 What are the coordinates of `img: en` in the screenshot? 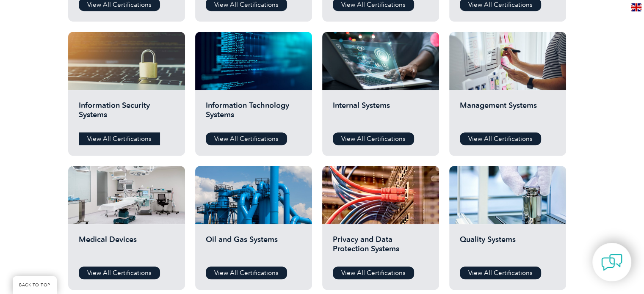 It's located at (635, 7).